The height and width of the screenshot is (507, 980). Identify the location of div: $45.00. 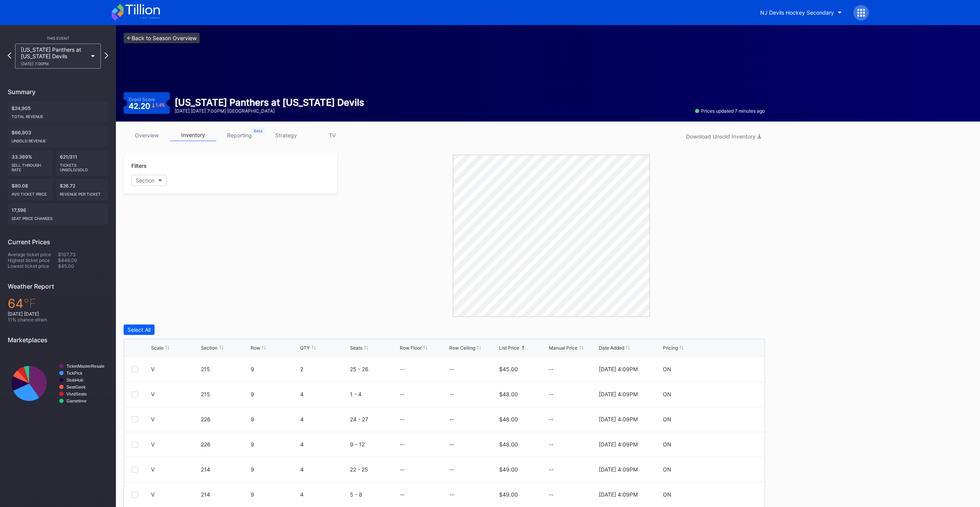
(508, 369).